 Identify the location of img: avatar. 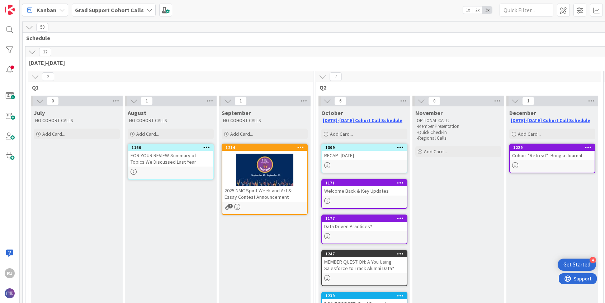
(10, 294).